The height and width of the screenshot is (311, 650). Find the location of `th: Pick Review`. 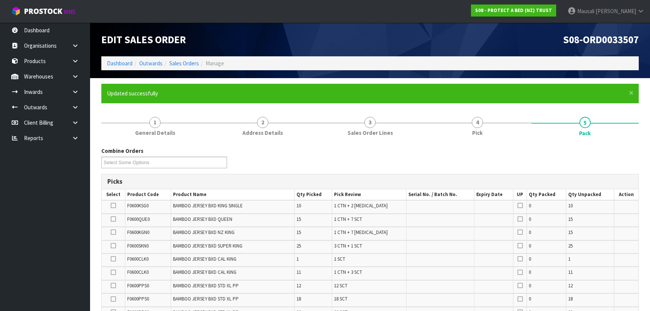

th: Pick Review is located at coordinates (369, 194).